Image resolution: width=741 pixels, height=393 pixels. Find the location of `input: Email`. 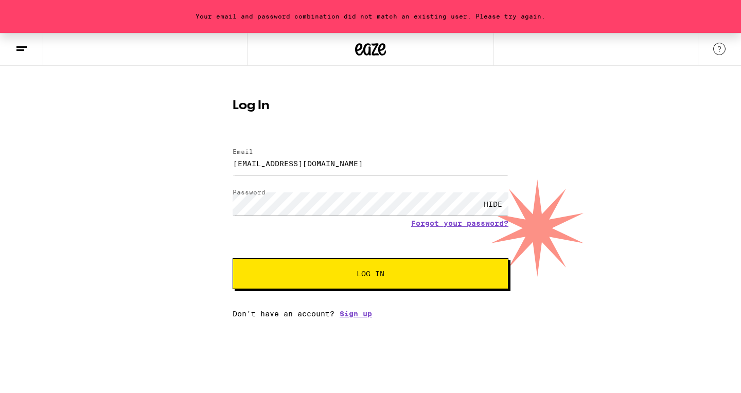

input: Email is located at coordinates (371, 163).